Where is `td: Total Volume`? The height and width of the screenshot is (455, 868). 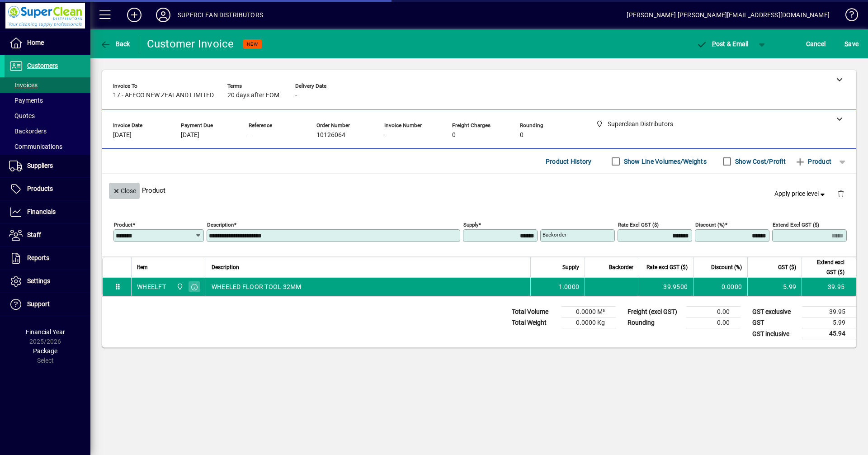
td: Total Volume is located at coordinates (534, 312).